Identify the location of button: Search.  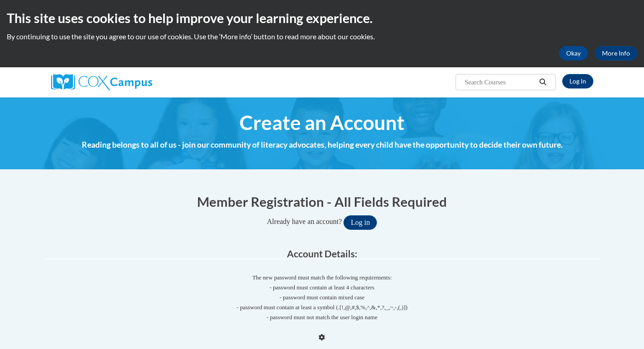
(543, 82).